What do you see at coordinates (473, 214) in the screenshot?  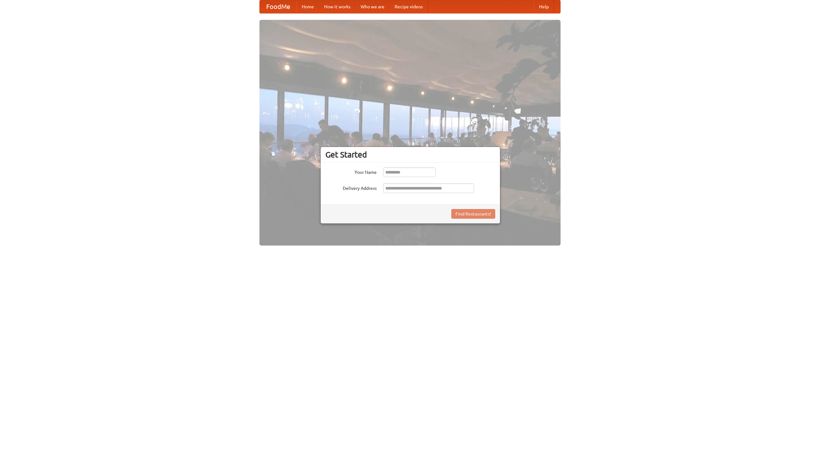 I see `button: Find Restaurants!` at bounding box center [473, 214].